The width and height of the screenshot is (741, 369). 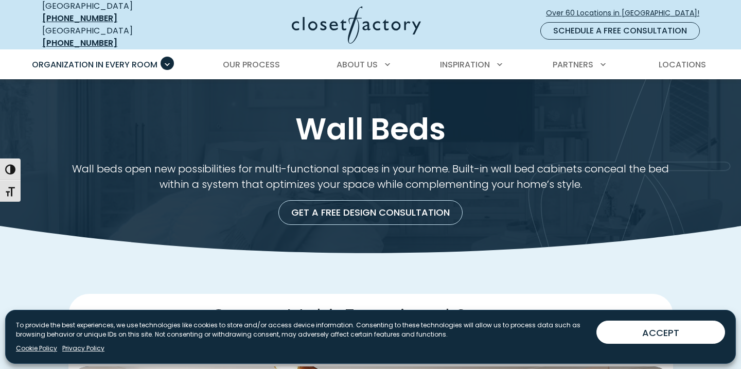 I want to click on button: ACCEPT, so click(x=661, y=332).